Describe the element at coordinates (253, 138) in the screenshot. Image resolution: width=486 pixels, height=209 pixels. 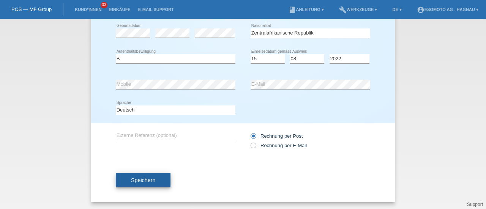
I see `input: Rechnung per Post` at that location.